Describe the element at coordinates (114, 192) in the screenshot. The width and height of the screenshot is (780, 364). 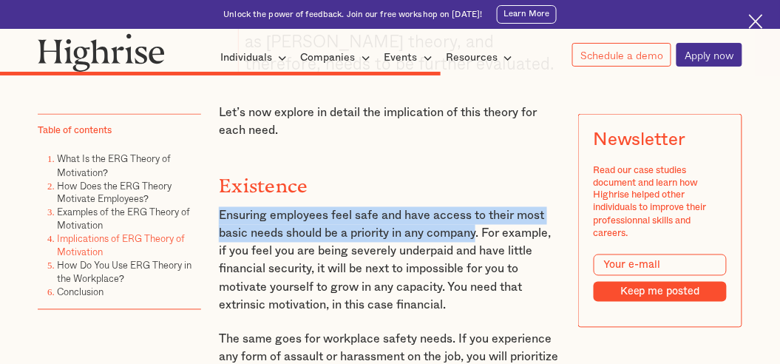
I see `a: How Does the ERG Theory Motivate Employees?` at that location.